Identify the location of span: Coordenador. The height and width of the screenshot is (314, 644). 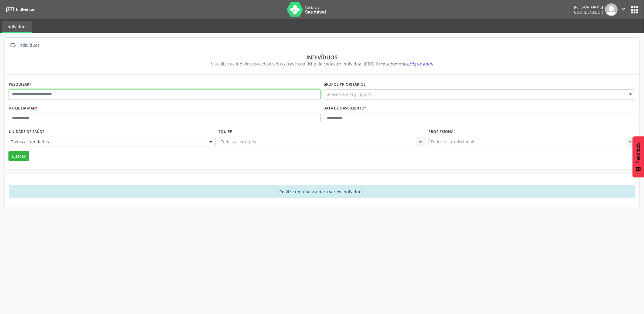
(588, 12).